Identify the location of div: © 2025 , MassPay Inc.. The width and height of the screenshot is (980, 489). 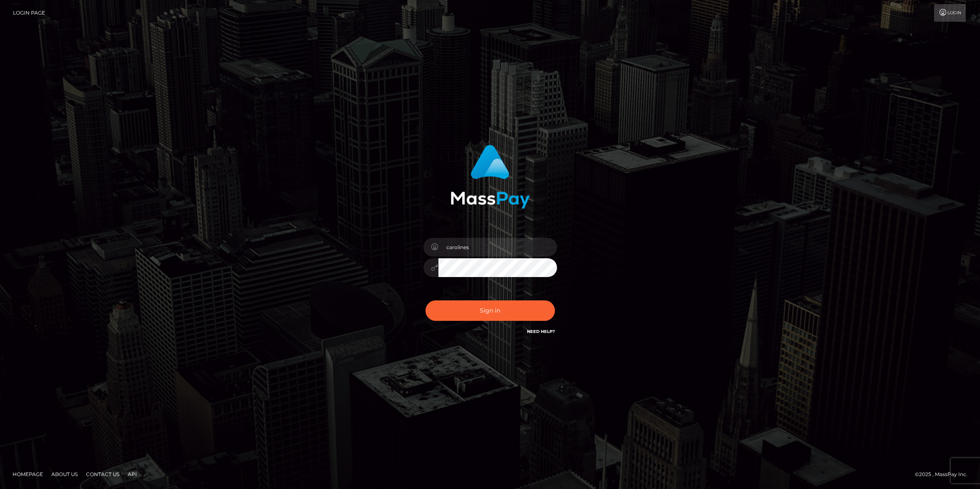
(944, 475).